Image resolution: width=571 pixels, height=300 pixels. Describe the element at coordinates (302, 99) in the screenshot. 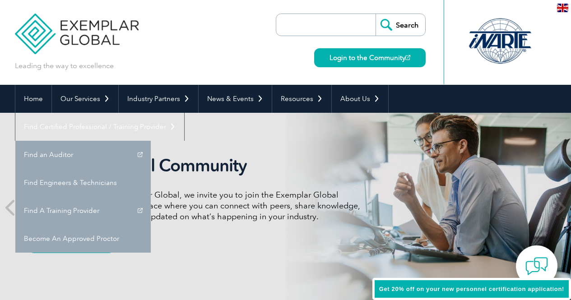

I see `a: Resources` at that location.